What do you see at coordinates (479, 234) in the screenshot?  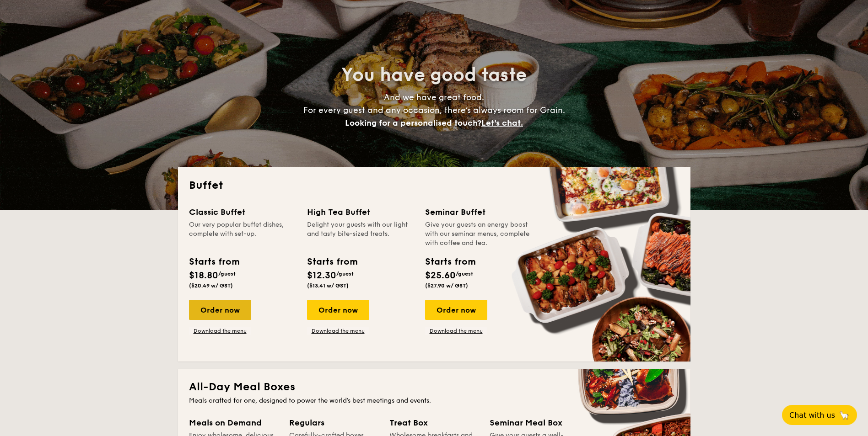 I see `div: Give your guests an energy boost with our seminar menus, complete with coffee and tea.` at bounding box center [479, 234].